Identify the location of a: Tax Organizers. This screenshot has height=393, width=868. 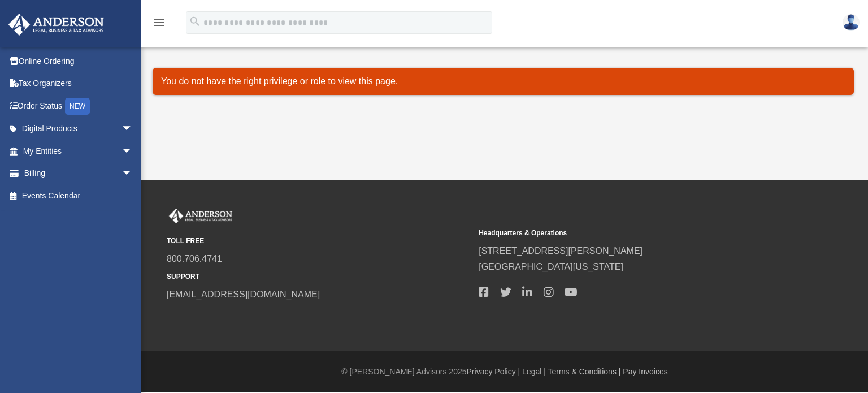
(79, 84).